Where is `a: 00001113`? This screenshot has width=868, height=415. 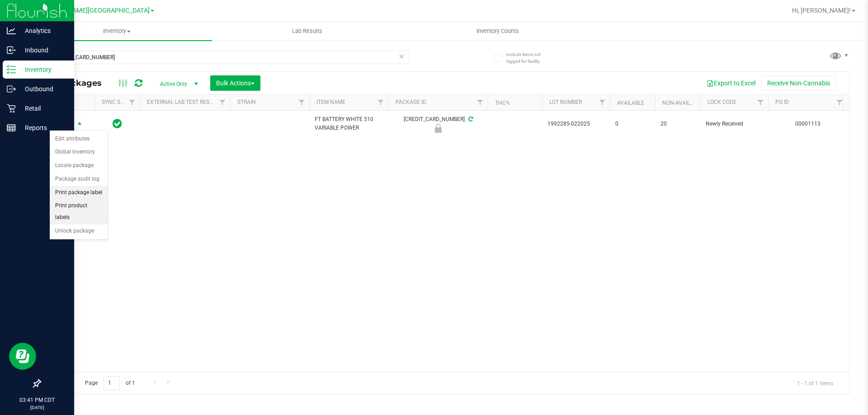
a: 00001113 is located at coordinates (808, 123).